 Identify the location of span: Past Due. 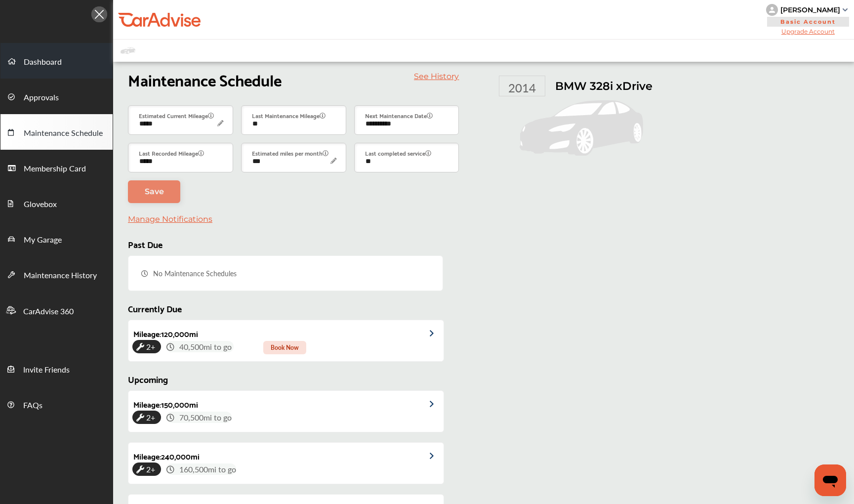
(145, 244).